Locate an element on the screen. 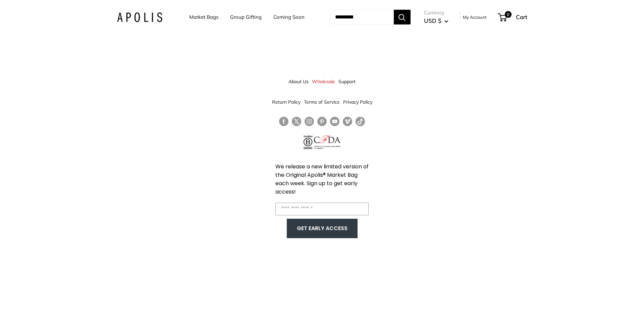 Image resolution: width=644 pixels, height=317 pixels. a: Follow us on Facebook is located at coordinates (284, 122).